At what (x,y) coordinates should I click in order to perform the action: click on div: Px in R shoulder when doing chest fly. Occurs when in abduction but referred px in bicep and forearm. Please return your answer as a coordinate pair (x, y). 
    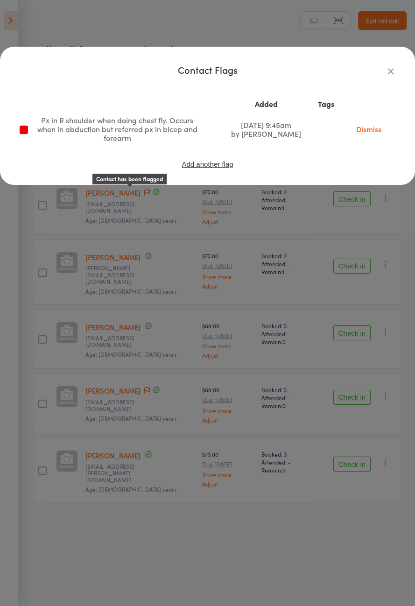
    Looking at the image, I should click on (117, 129).